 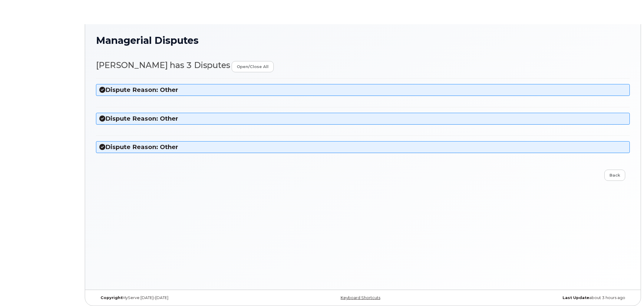 What do you see at coordinates (112, 298) in the screenshot?
I see `strong: Copyright` at bounding box center [112, 298].